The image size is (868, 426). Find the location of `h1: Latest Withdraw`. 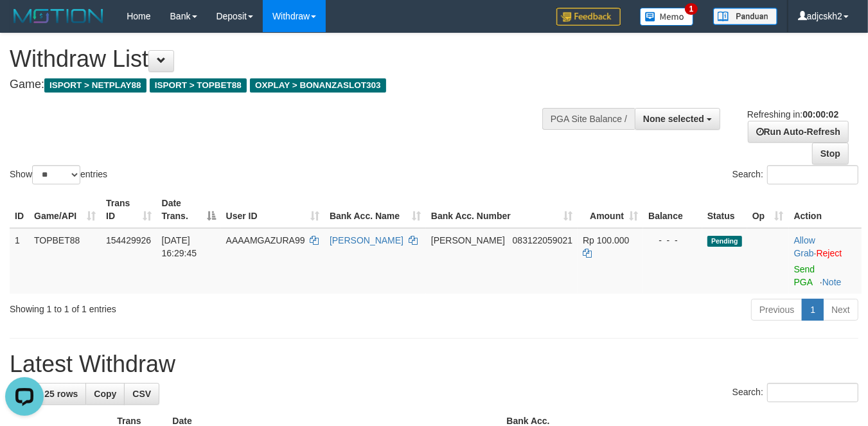

h1: Latest Withdraw is located at coordinates (434, 364).